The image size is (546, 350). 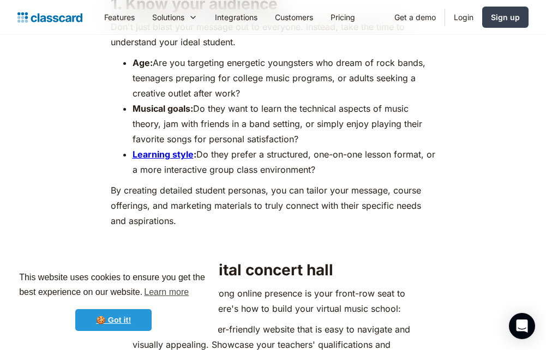 What do you see at coordinates (142, 63) in the screenshot?
I see `strong: Age:` at bounding box center [142, 63].